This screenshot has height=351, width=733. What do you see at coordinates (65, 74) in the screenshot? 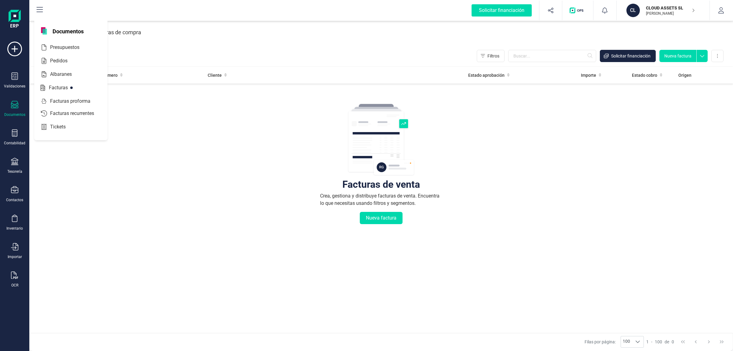
I see `span: Albaranes` at bounding box center [65, 74].